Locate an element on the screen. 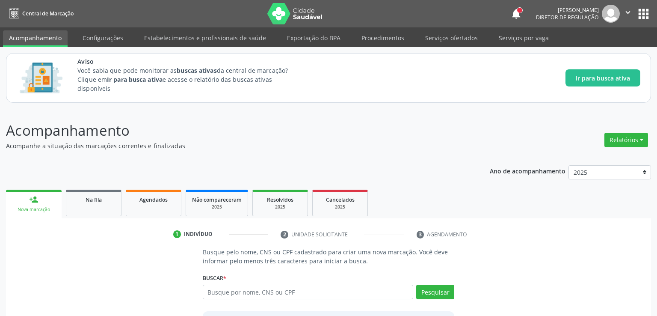 The height and width of the screenshot is (316, 657). span: Diretor de regulação is located at coordinates (568, 17).